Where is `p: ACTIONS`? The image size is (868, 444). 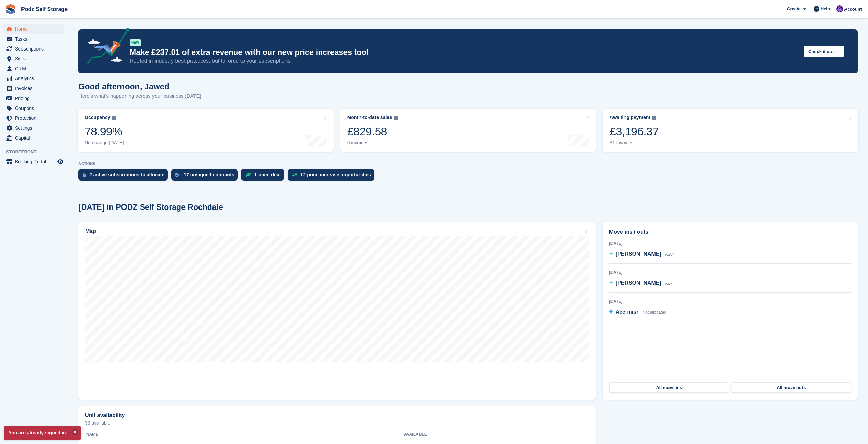 p: ACTIONS is located at coordinates (468, 164).